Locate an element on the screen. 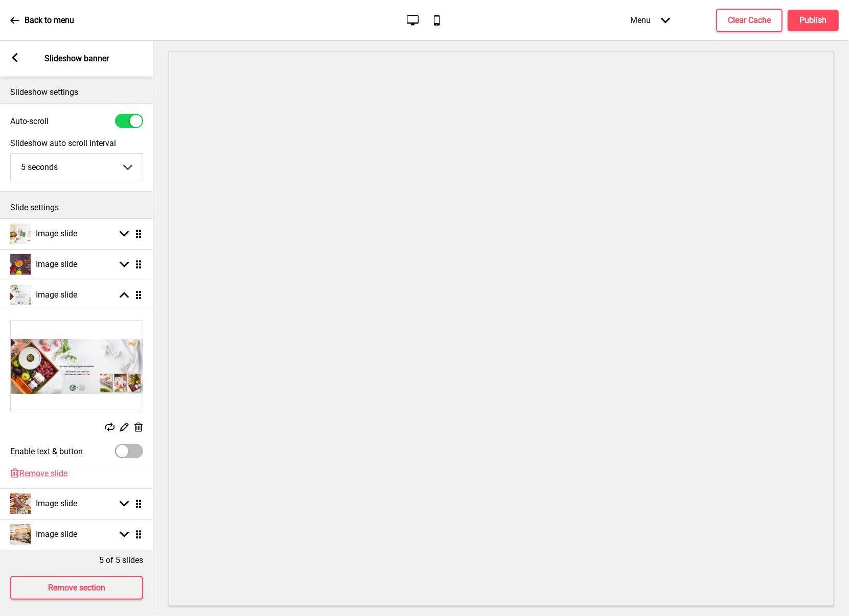  label: Auto-scroll is located at coordinates (29, 121).